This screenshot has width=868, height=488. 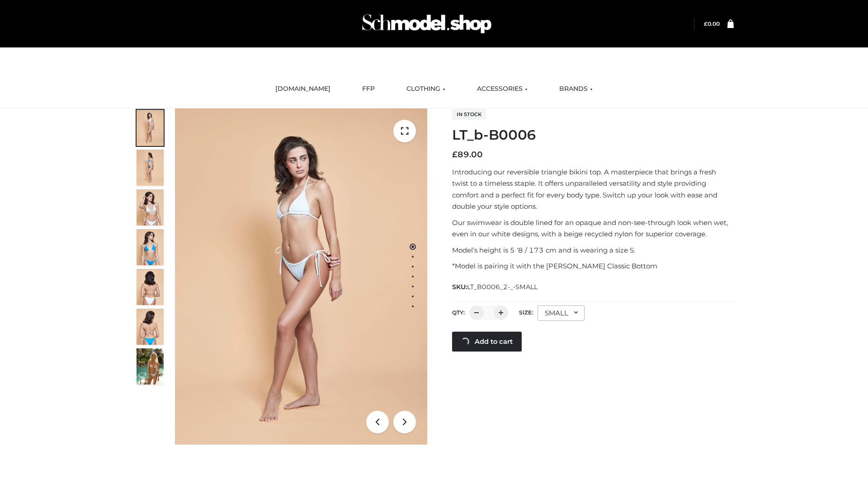 I want to click on img: ArielClassicBikiniTop_CloudNine_AzureSky_OW114ECO_7-scaled.jpg, so click(x=150, y=287).